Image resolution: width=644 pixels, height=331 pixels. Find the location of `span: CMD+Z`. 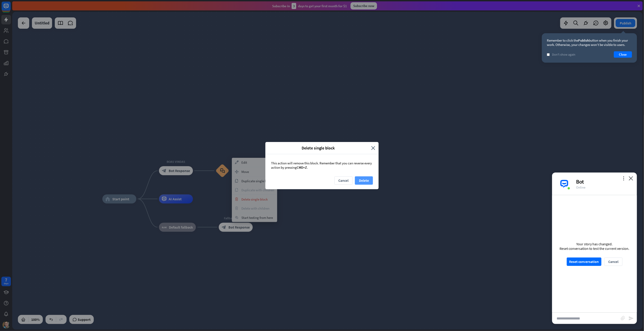

span: CMD+Z is located at coordinates (302, 167).